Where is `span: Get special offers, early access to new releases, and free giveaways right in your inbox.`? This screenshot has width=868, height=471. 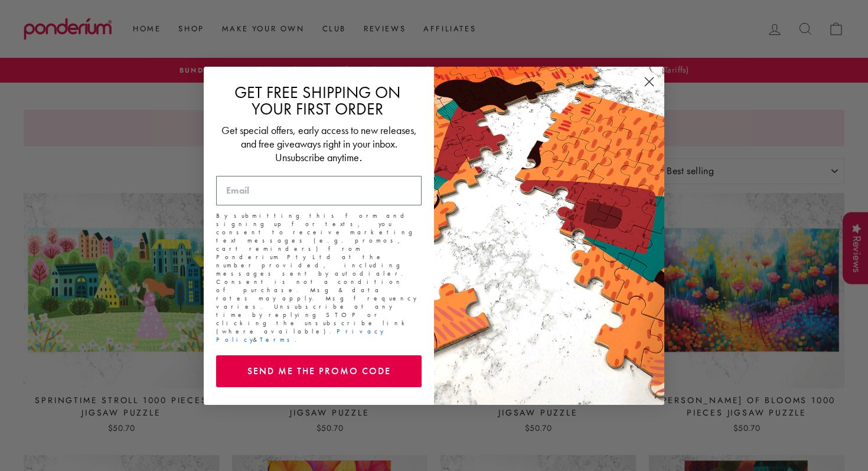
span: Get special offers, early access to new releases, and free giveaways right in your inbox. is located at coordinates (319, 137).